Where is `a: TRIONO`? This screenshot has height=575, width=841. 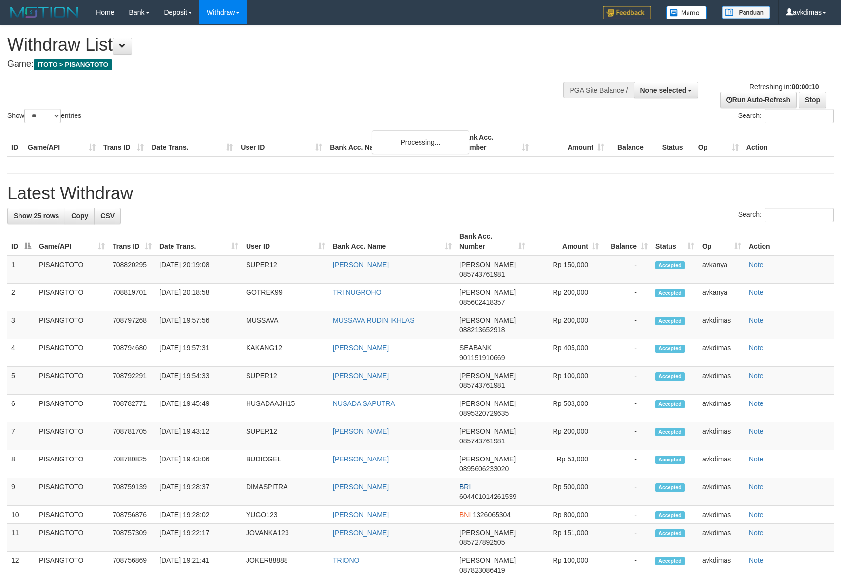 a: TRIONO is located at coordinates (346, 560).